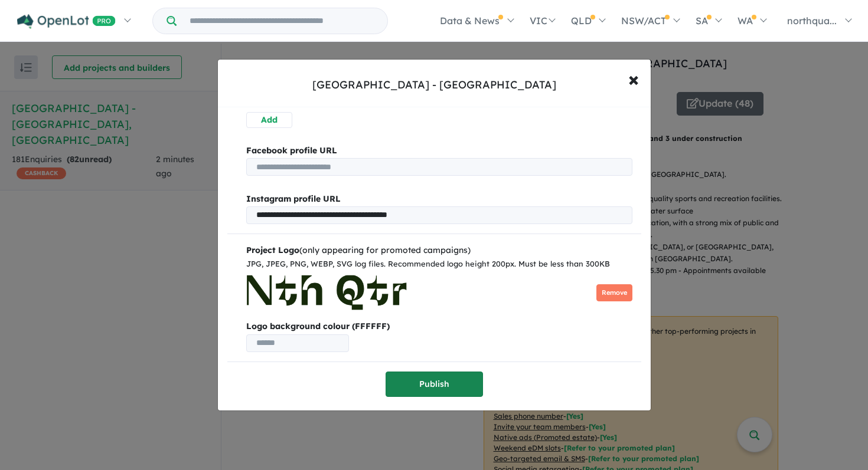 This screenshot has height=470, width=868. I want to click on b: Logo background colour (FFFFFF), so click(440, 327).